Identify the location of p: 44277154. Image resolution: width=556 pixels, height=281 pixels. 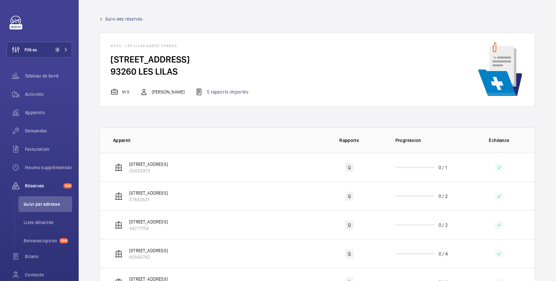
(148, 229).